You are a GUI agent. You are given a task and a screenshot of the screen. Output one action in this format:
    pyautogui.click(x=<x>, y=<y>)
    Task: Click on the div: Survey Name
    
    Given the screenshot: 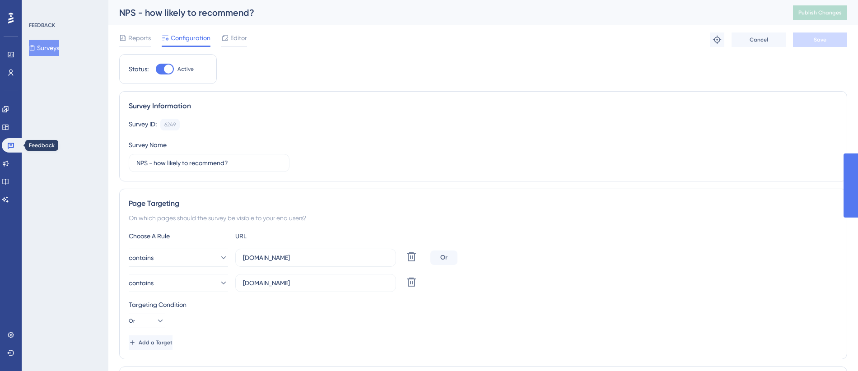 What is the action you would take?
    pyautogui.click(x=148, y=145)
    